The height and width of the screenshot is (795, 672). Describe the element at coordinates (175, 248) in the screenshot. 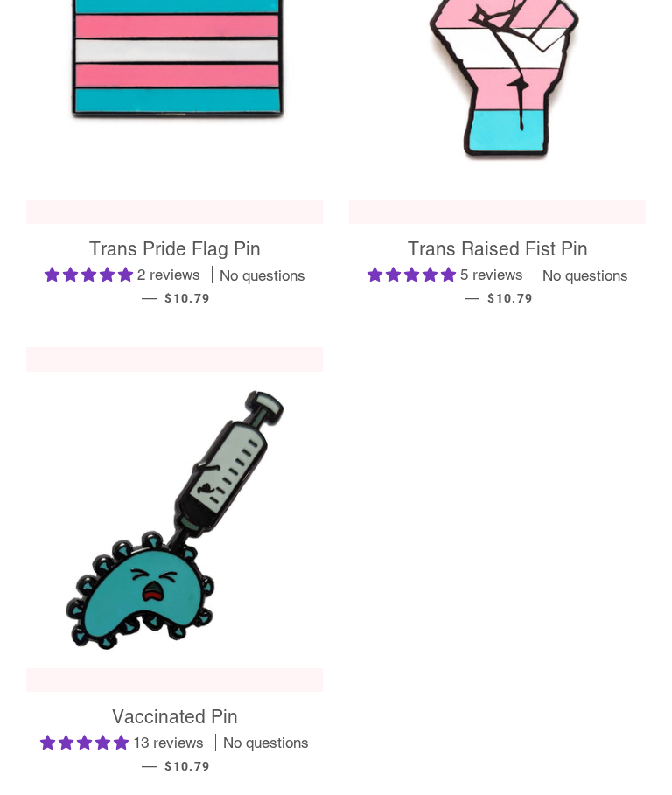

I see `span: Trans Pride Flag Pin` at that location.